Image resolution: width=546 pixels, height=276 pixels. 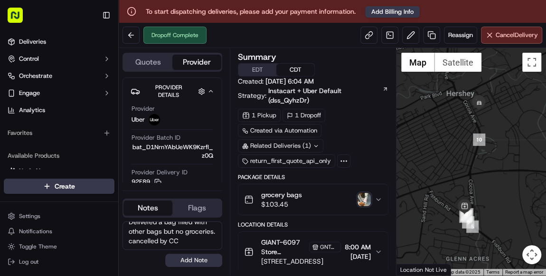 What do you see at coordinates (259, 115) in the screenshot?
I see `div: 1 Pickup` at bounding box center [259, 115].